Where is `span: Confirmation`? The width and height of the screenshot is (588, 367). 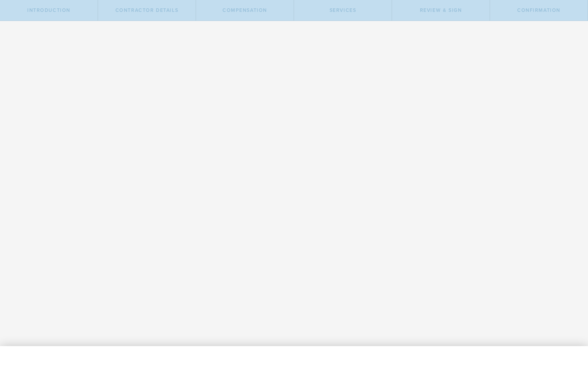 span: Confirmation is located at coordinates (539, 10).